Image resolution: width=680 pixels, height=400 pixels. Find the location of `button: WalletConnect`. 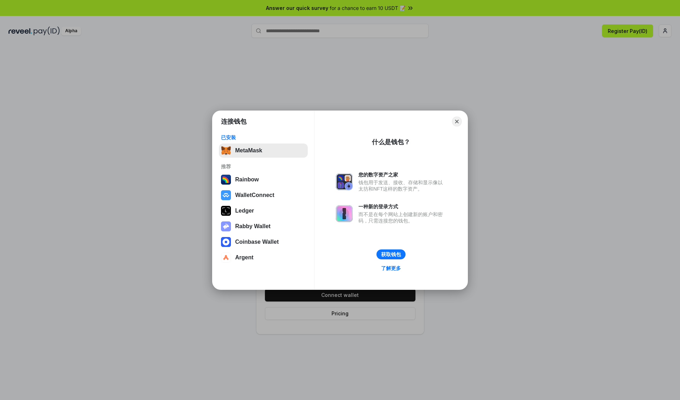

button: WalletConnect is located at coordinates (263, 195).